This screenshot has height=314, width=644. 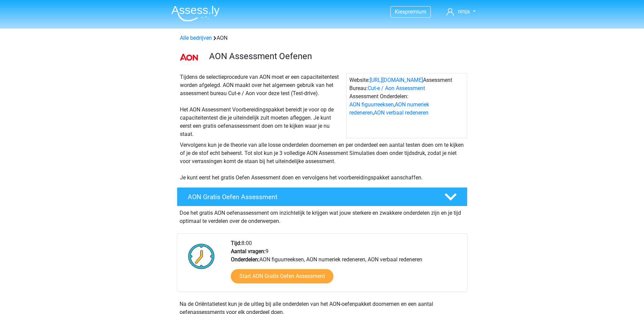 I want to click on img: Klok, so click(x=202, y=256).